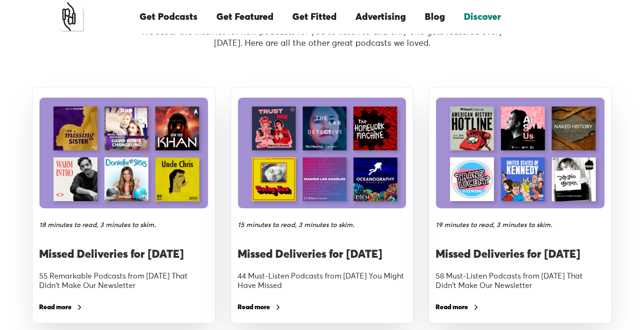 The image size is (644, 330). I want to click on a: Discover, so click(482, 17).